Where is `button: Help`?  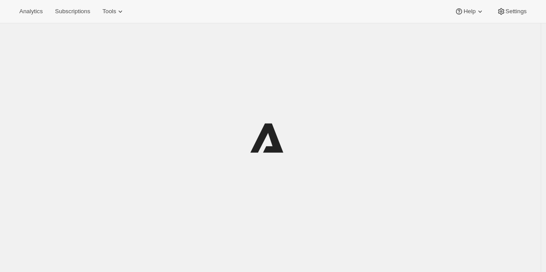
button: Help is located at coordinates (469, 11).